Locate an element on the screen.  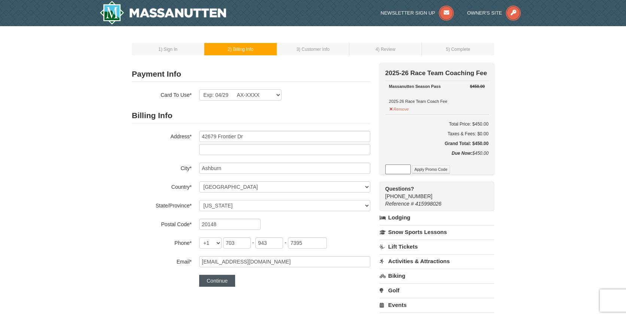
div: 2025-26 Race Team Coach Fee is located at coordinates (437, 94).